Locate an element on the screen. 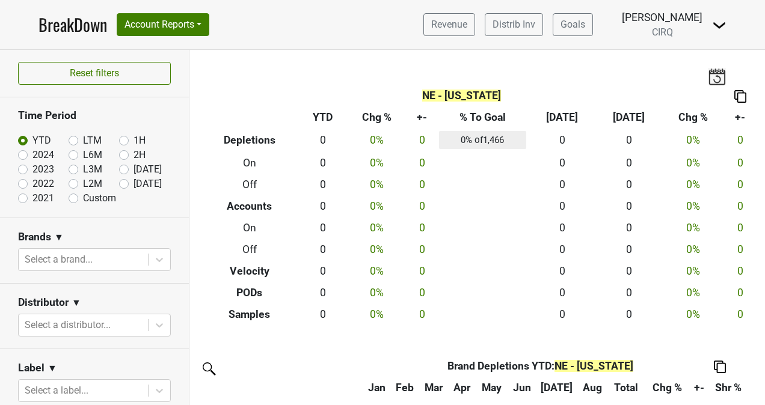 The height and width of the screenshot is (405, 765). label: 2022 is located at coordinates (43, 184).